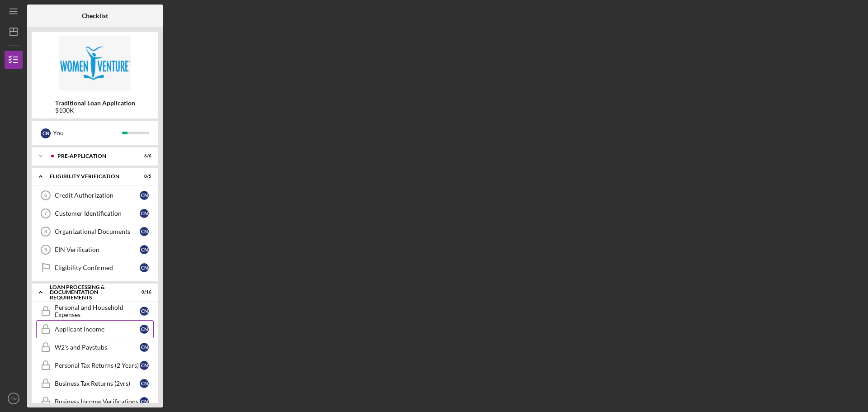 The height and width of the screenshot is (412, 868). What do you see at coordinates (143, 292) in the screenshot?
I see `div: 0 / 16` at bounding box center [143, 292].